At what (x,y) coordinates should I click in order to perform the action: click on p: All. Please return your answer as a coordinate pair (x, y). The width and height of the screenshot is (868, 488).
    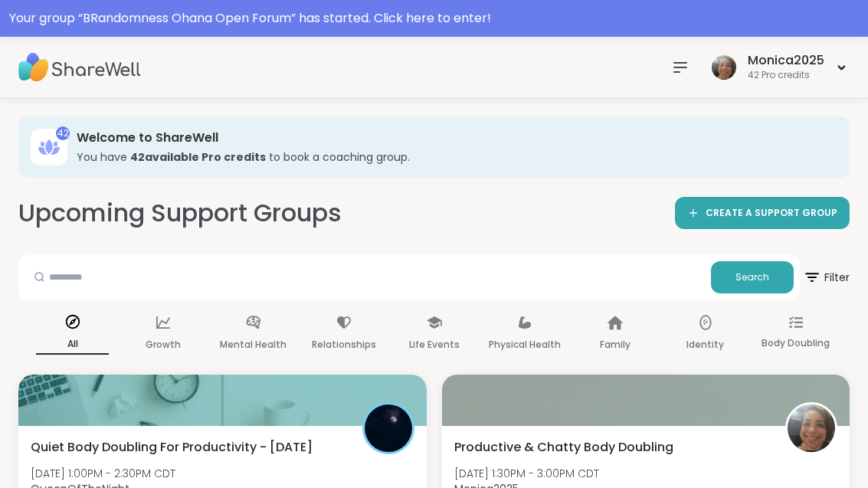
    Looking at the image, I should click on (72, 345).